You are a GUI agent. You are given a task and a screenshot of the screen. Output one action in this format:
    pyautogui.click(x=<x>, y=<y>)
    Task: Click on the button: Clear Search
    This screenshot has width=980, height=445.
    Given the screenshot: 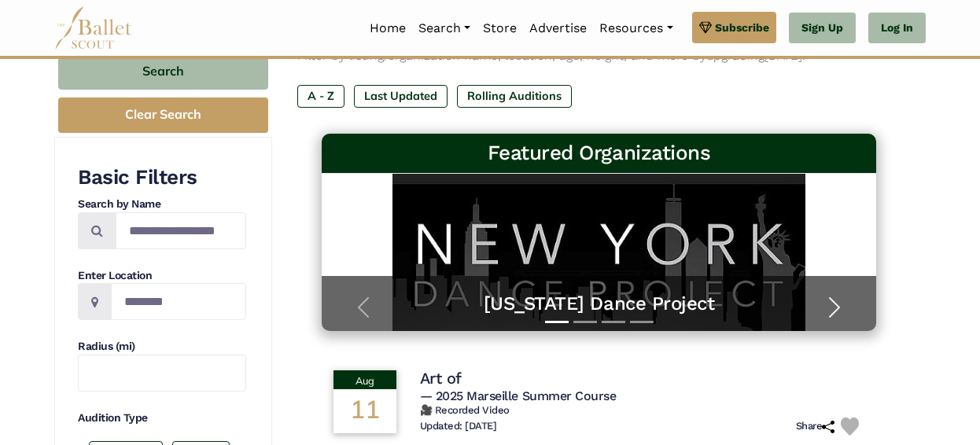 What is the action you would take?
    pyautogui.click(x=163, y=115)
    